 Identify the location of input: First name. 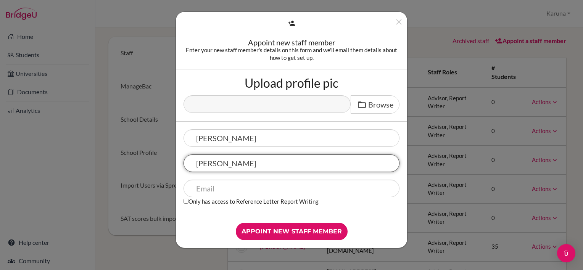
(292, 138).